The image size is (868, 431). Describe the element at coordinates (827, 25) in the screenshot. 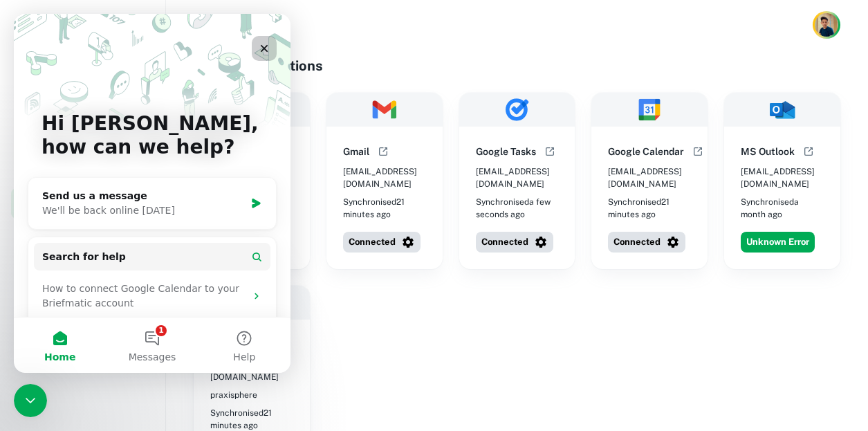

I see `button: Account button` at that location.